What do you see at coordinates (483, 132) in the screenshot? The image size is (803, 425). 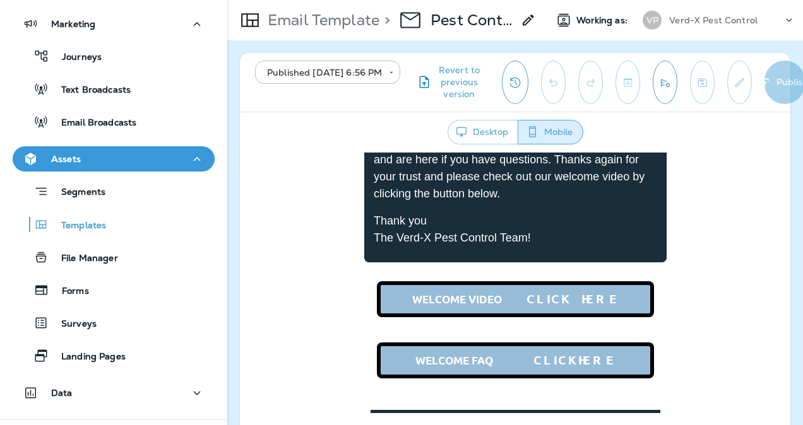 I see `button: Desktop` at bounding box center [483, 132].